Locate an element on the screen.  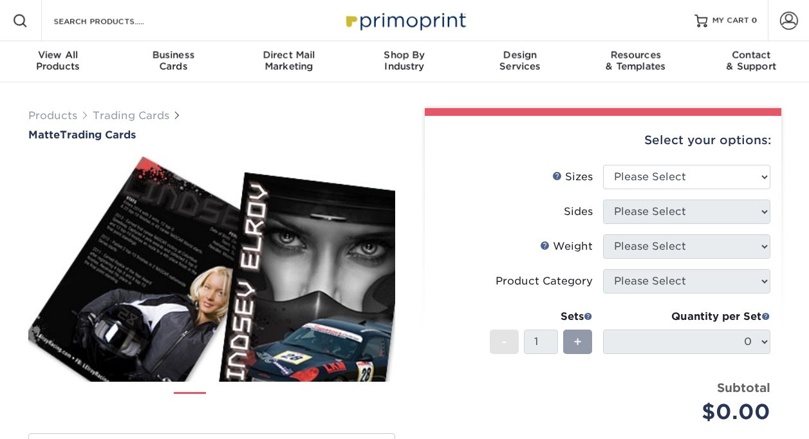
div: Sizes is located at coordinates (572, 177).